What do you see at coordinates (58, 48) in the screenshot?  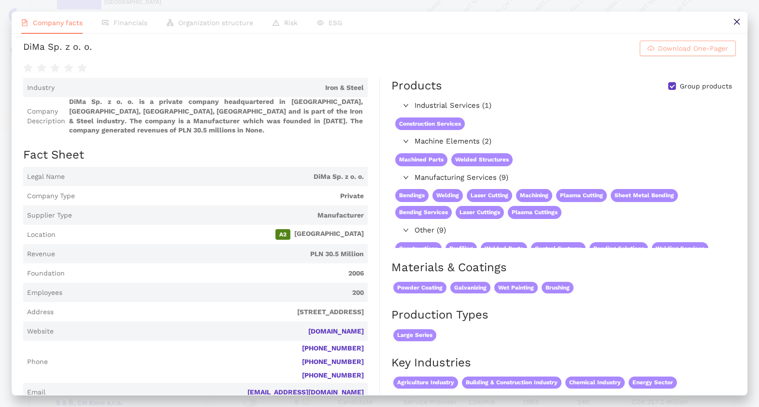 I see `div: DiMa Sp. z o. o.` at bounding box center [58, 48].